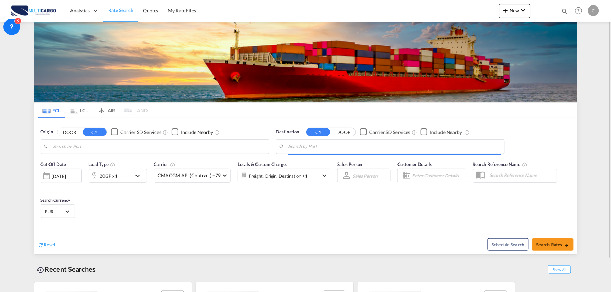 The image size is (611, 292). Describe the element at coordinates (118, 176) in the screenshot. I see `div: 20GP x1icon-chevron-down` at that location.